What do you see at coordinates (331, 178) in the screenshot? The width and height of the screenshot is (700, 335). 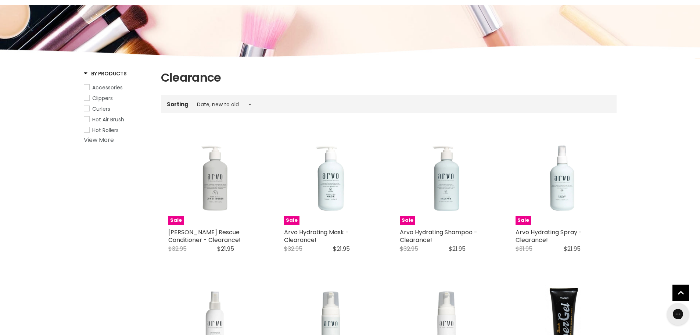 I see `img: Arvo Hydrating Mask - Clearance!` at bounding box center [331, 178].